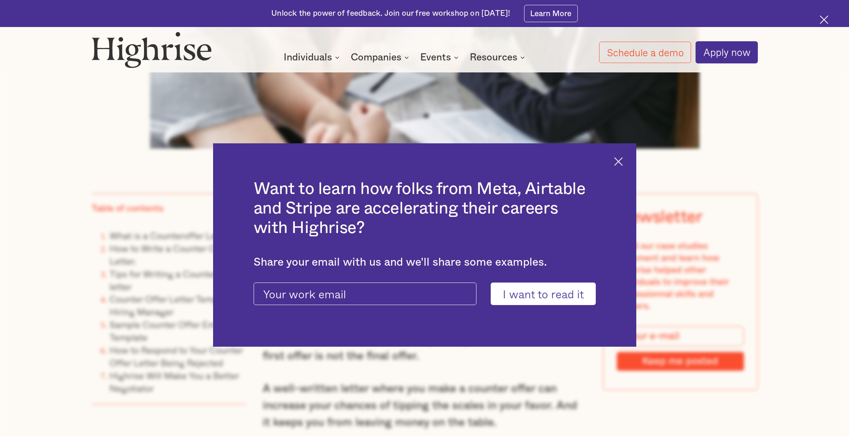 This screenshot has height=436, width=849. What do you see at coordinates (544, 294) in the screenshot?
I see `input: I want to read it` at bounding box center [544, 294].